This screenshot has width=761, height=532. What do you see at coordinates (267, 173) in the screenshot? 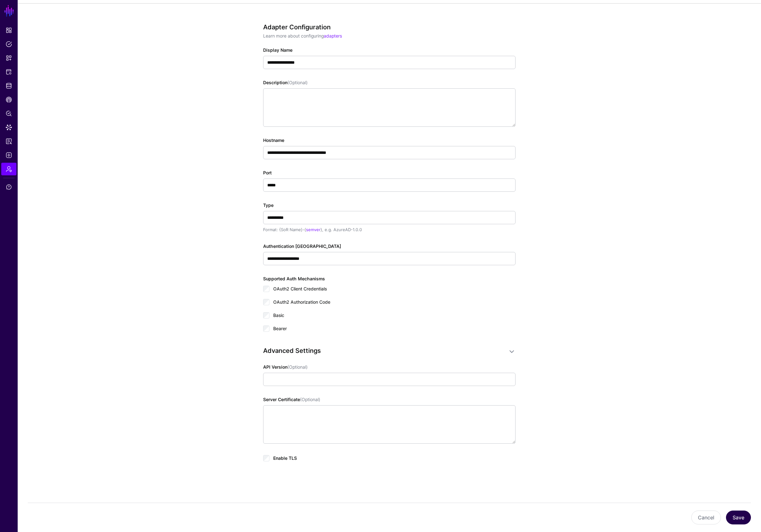
I see `label: Port` at bounding box center [267, 173].